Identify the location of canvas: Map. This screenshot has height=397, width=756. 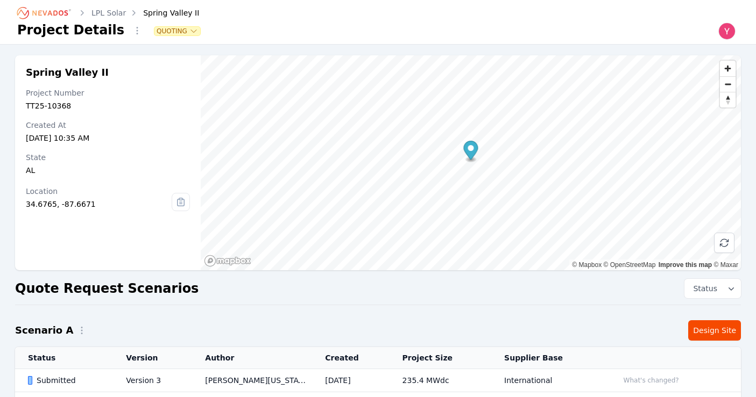
(471, 163).